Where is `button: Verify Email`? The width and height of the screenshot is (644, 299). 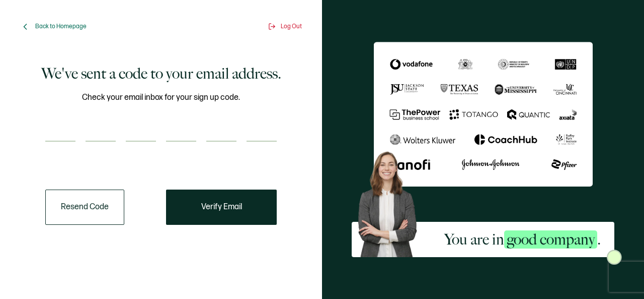
button: Verify Email is located at coordinates (222, 207).